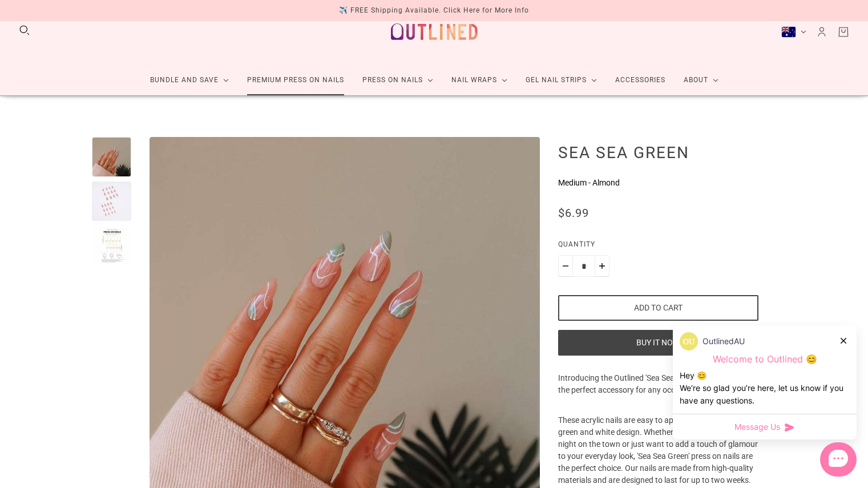  I want to click on a: Account, so click(822, 32).